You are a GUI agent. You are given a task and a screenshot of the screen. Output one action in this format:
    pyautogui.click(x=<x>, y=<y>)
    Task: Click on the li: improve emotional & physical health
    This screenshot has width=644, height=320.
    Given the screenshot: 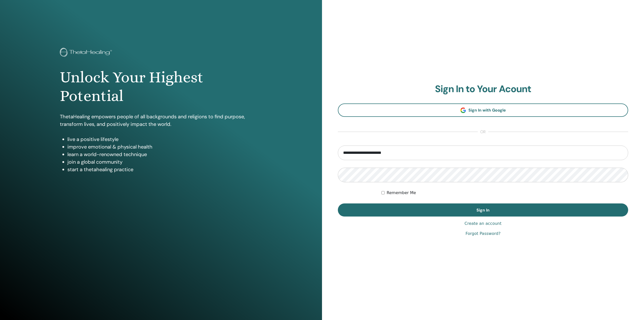 What is the action you would take?
    pyautogui.click(x=164, y=147)
    